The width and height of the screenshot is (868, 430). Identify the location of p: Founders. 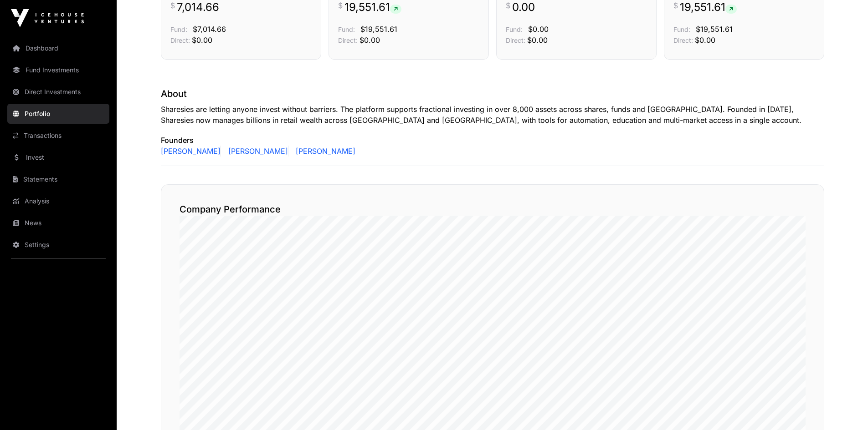
(492, 140).